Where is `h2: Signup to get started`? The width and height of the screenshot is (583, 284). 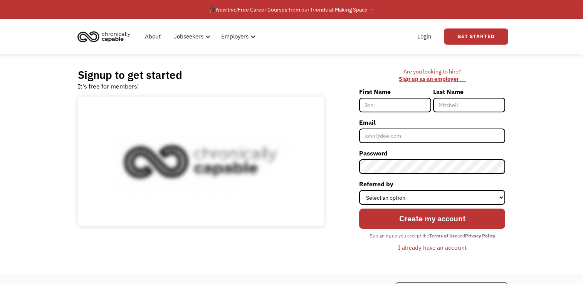
h2: Signup to get started is located at coordinates (130, 75).